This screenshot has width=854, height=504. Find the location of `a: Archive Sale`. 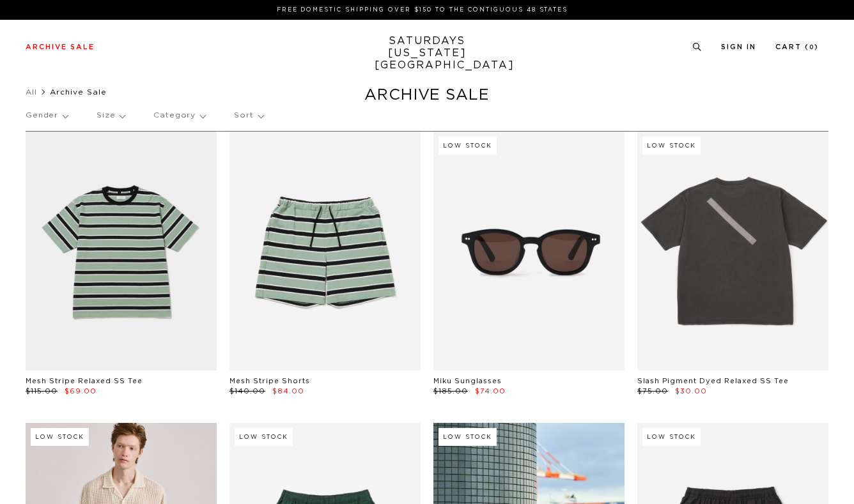

a: Archive Sale is located at coordinates (60, 47).